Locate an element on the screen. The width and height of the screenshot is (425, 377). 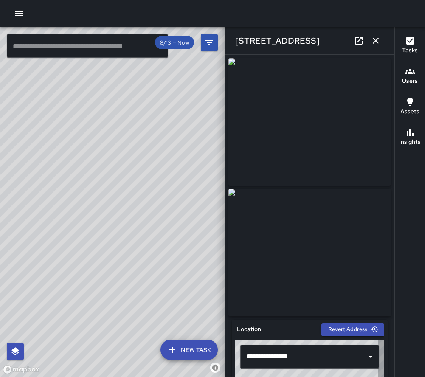
img: request_images%2Fa6a1f220-7885-11f0-b176-1d2fd0e13fe7 is located at coordinates (310, 253).